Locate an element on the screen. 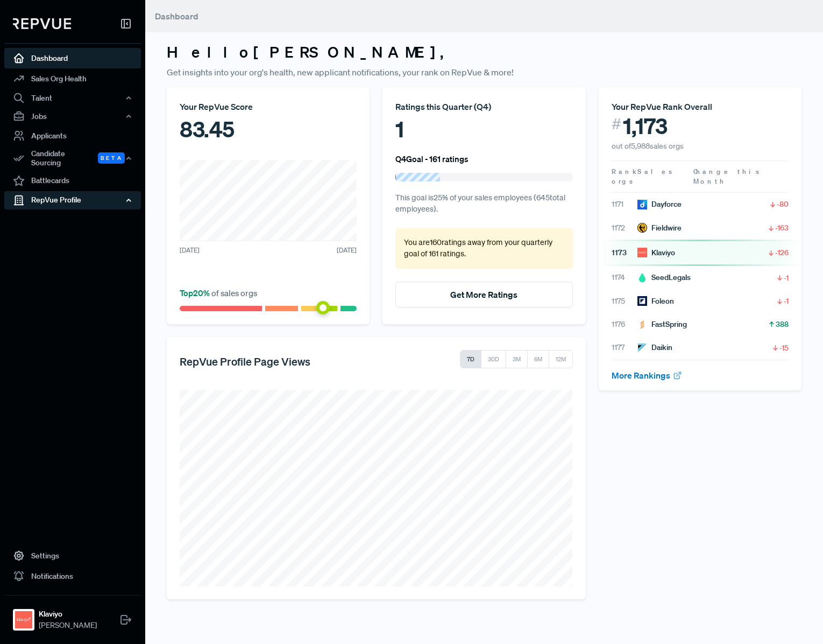 The height and width of the screenshot is (644, 823). div: Fieldwire is located at coordinates (659, 227).